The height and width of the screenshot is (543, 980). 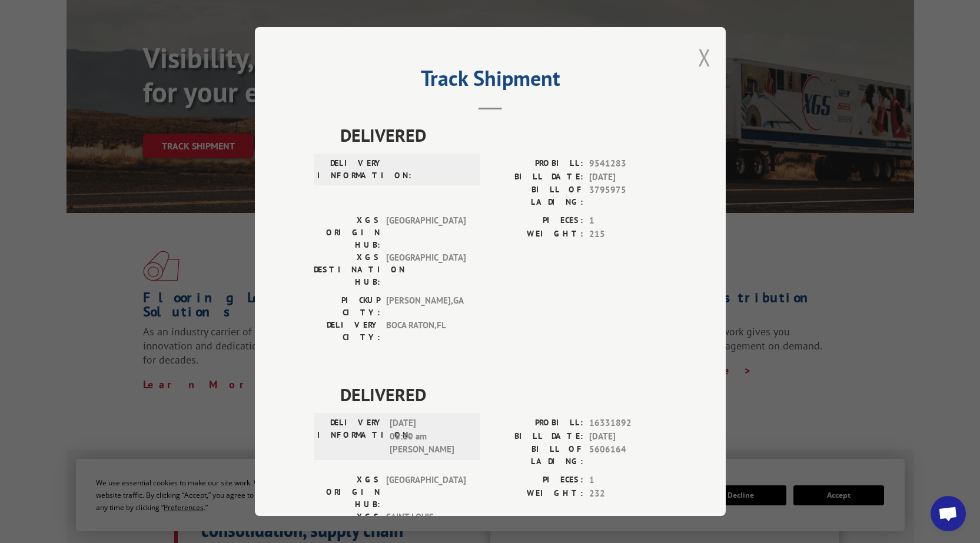 I want to click on div: Open chat, so click(x=949, y=514).